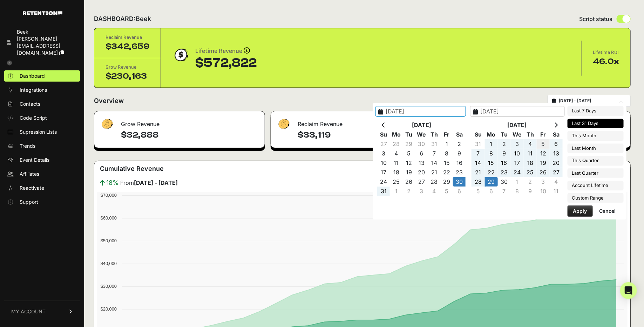 This screenshot has height=327, width=644. Describe the element at coordinates (33, 90) in the screenshot. I see `span: Integrations` at that location.